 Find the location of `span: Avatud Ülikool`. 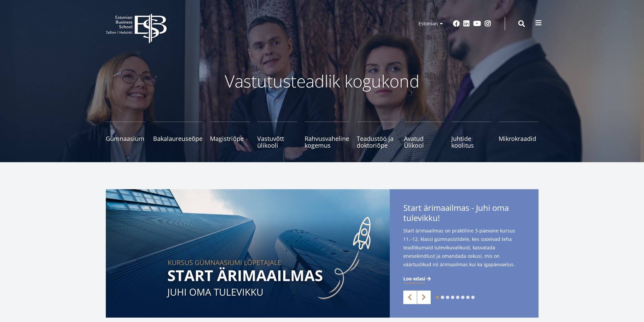

span: Avatud Ülikool is located at coordinates (424, 142).